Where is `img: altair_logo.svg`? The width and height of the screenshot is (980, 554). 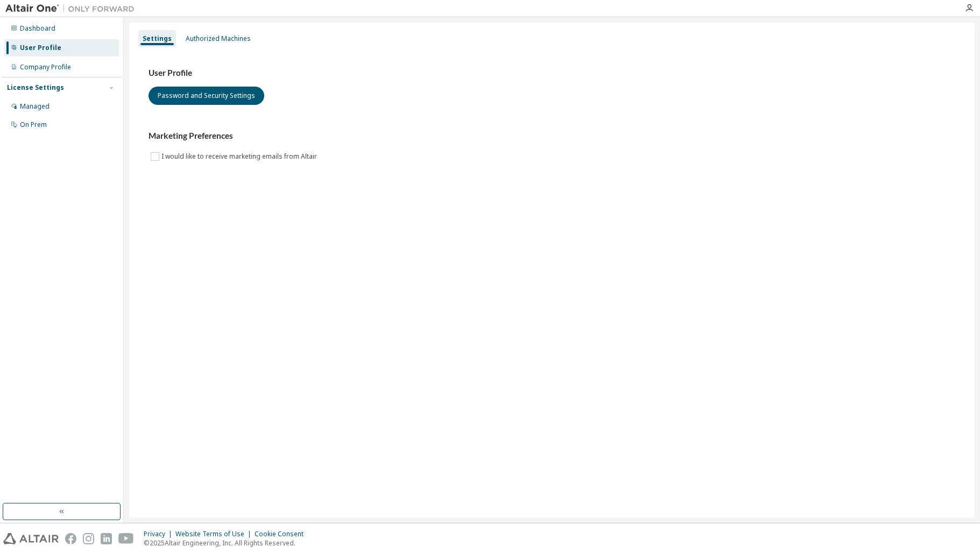 img: altair_logo.svg is located at coordinates (31, 538).